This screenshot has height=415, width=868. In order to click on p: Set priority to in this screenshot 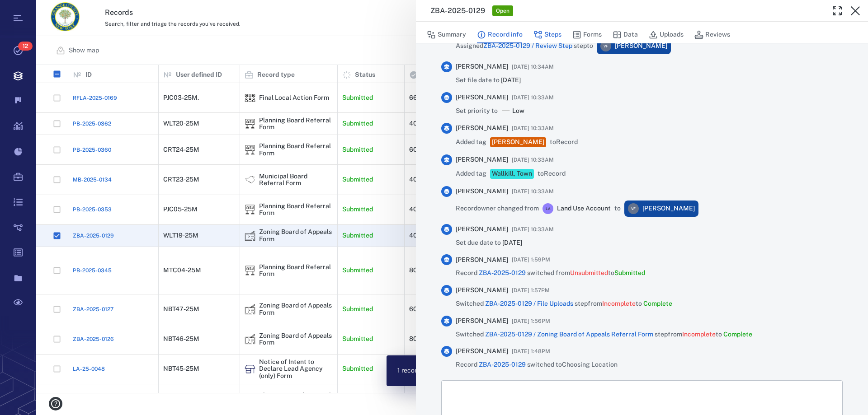, I will do `click(477, 111)`.